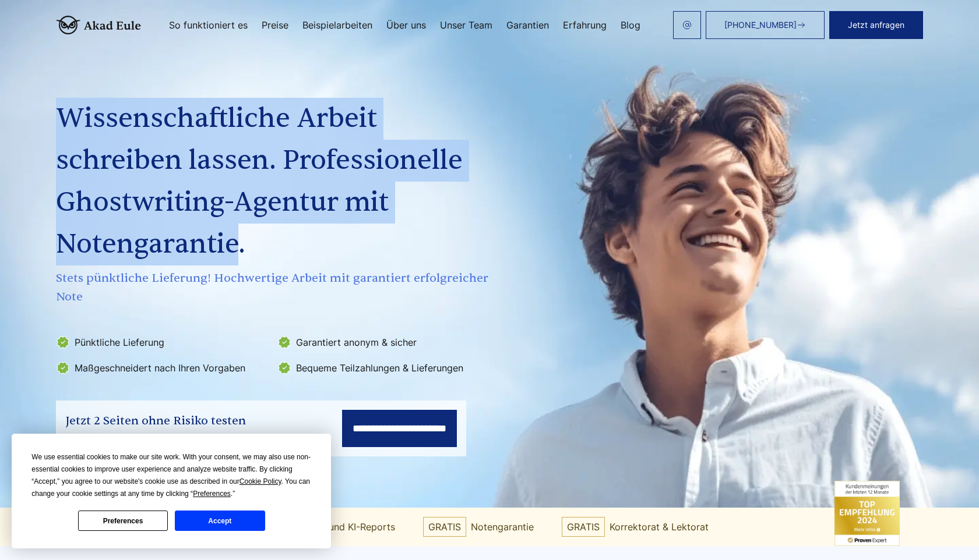 This screenshot has height=560, width=979. I want to click on div: 347 Bestellungen in den vergangenen 7 Tagen, so click(156, 438).